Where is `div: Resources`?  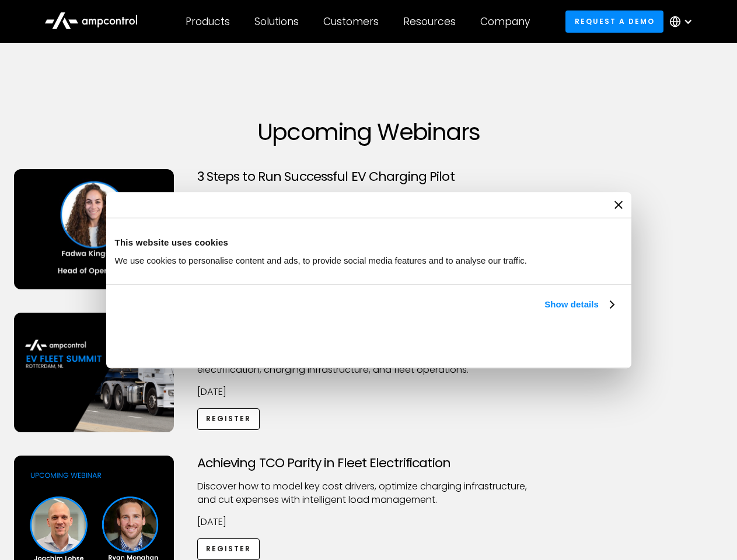 div: Resources is located at coordinates (430, 22).